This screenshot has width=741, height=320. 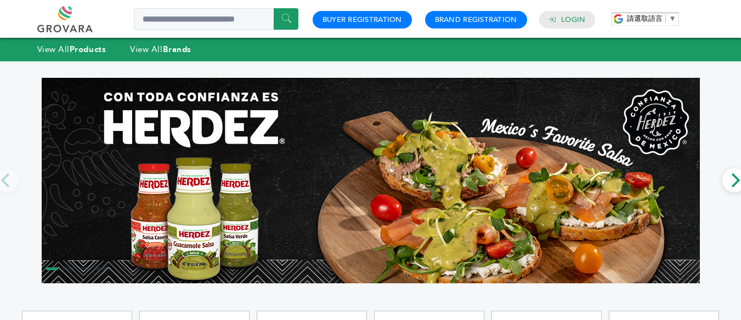 What do you see at coordinates (102, 269) in the screenshot?
I see `li: Page dot 4` at bounding box center [102, 269].